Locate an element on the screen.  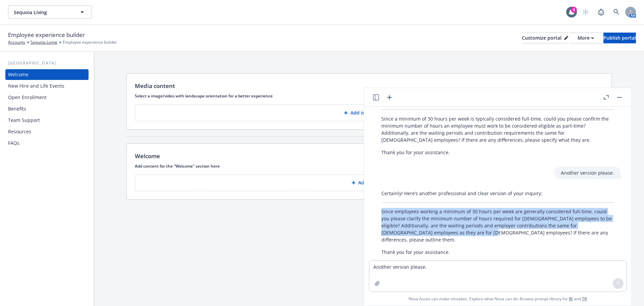
div: Team Support is located at coordinates (23, 120).